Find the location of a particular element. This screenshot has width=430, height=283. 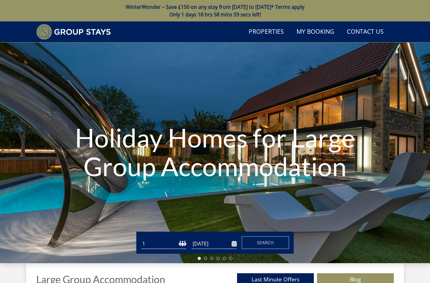

img: Group Stays is located at coordinates (73, 32).